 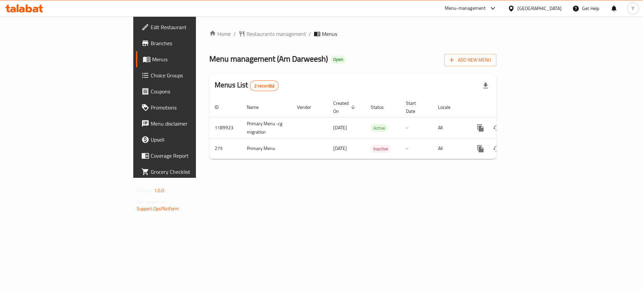 I want to click on span: Menu disclaimer, so click(x=193, y=124).